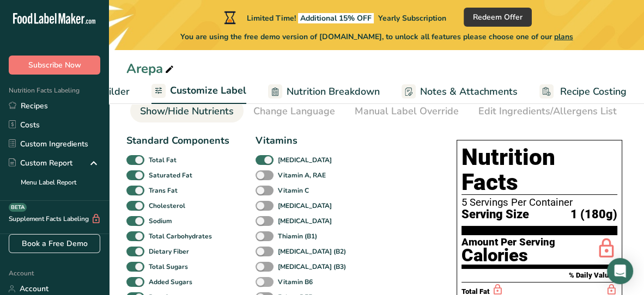  Describe the element at coordinates (17, 208) in the screenshot. I see `div: BETA` at that location.